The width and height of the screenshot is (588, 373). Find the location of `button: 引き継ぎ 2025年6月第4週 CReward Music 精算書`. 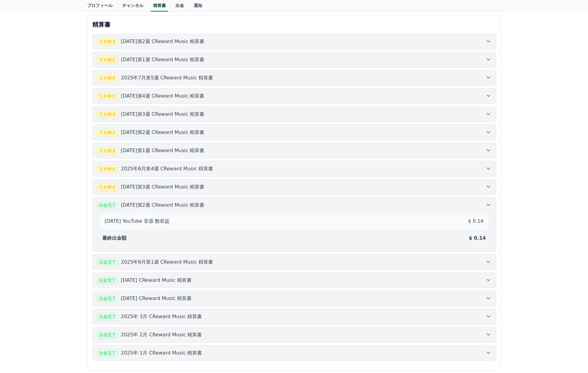

button: 引き継ぎ 2025年6月第4週 CReward Music 精算書 is located at coordinates (294, 169).